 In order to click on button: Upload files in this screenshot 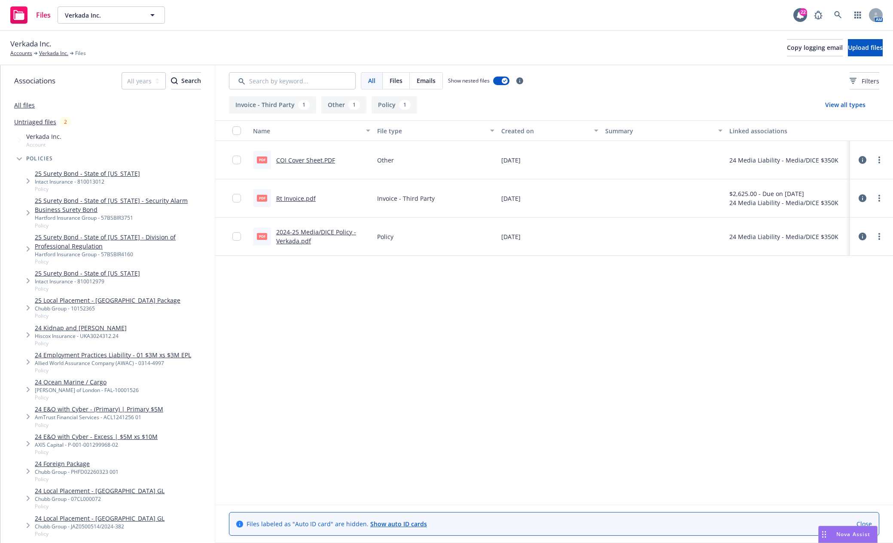, I will do `click(865, 48)`.